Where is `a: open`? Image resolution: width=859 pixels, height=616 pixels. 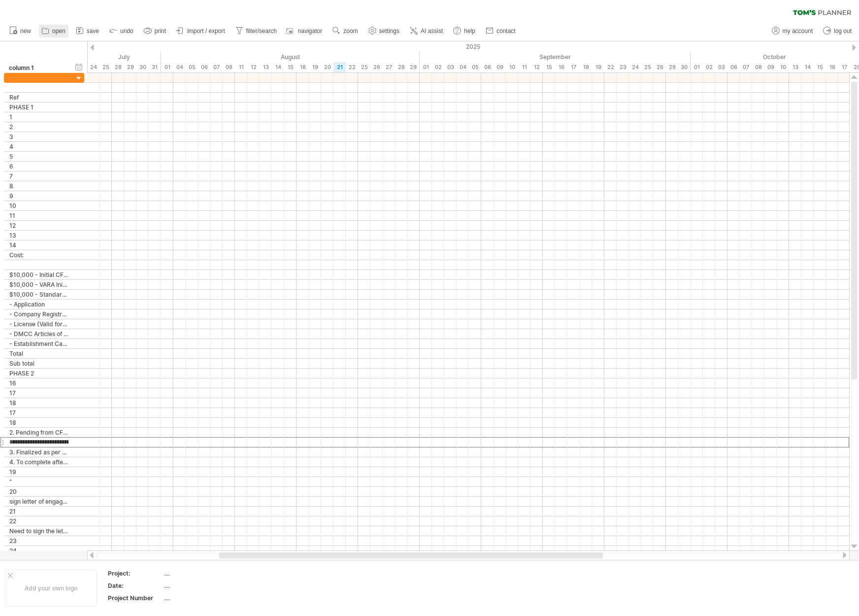
a: open is located at coordinates (54, 31).